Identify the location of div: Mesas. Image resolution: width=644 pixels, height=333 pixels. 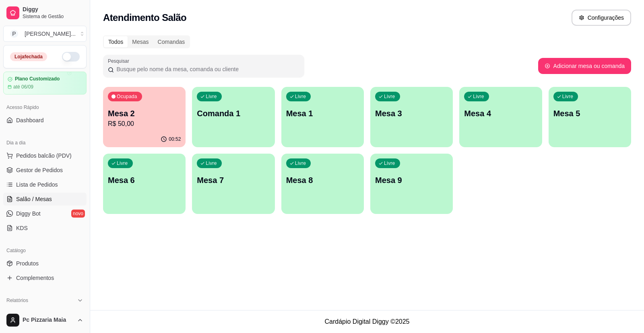
(140, 42).